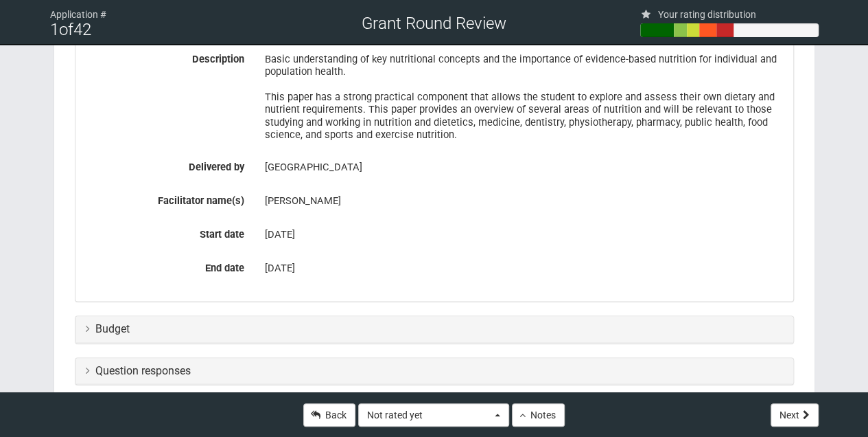  What do you see at coordinates (54, 30) in the screenshot?
I see `span: 1` at bounding box center [54, 30].